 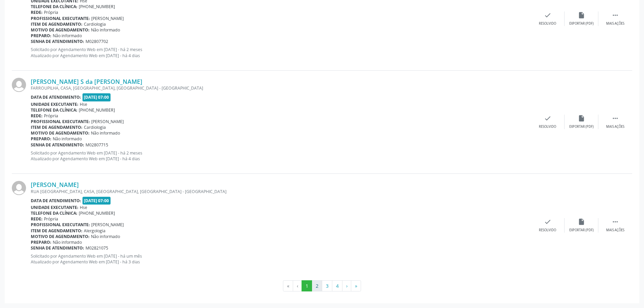 What do you see at coordinates (94, 231) in the screenshot?
I see `span: Alergologia` at bounding box center [94, 231].